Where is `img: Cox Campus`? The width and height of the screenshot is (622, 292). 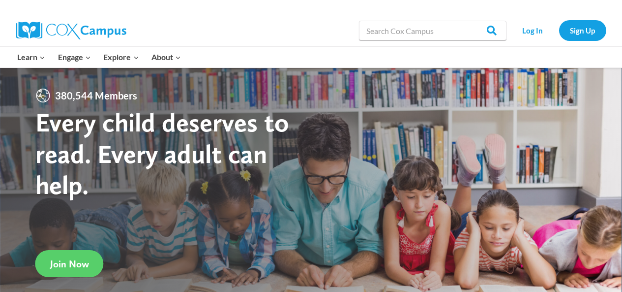 img: Cox Campus is located at coordinates (71, 30).